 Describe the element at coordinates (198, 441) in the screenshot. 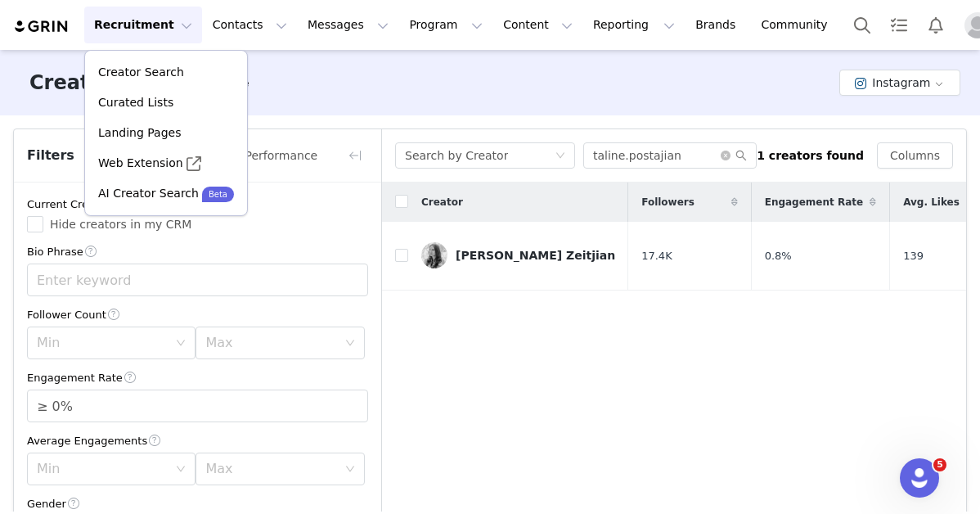

I see `div: Average Engagements` at that location.